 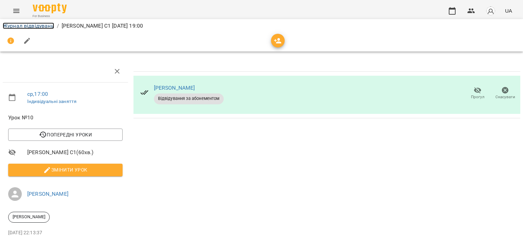 I want to click on span: Прогул, so click(x=478, y=97).